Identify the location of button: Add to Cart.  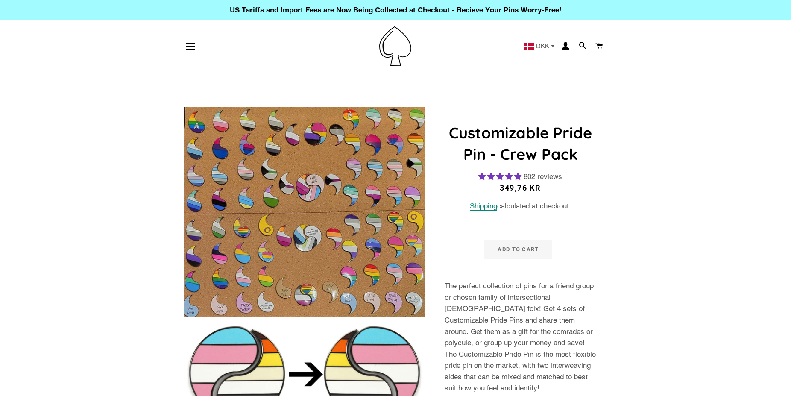
(518, 249).